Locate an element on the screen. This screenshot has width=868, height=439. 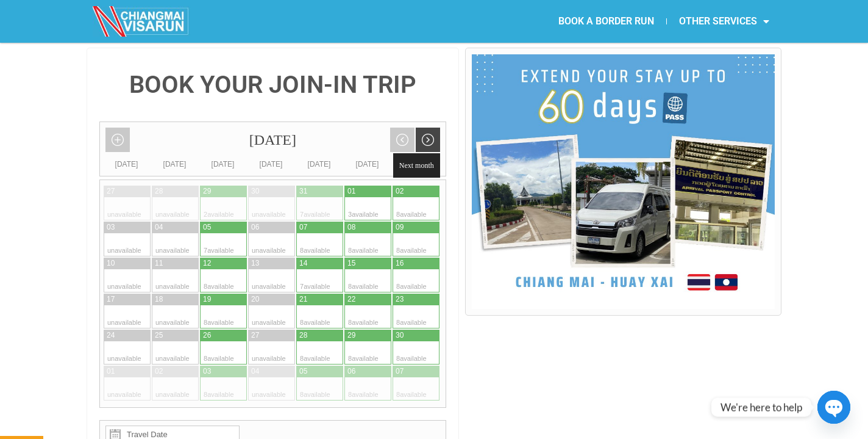
span: Next month is located at coordinates (416, 165).